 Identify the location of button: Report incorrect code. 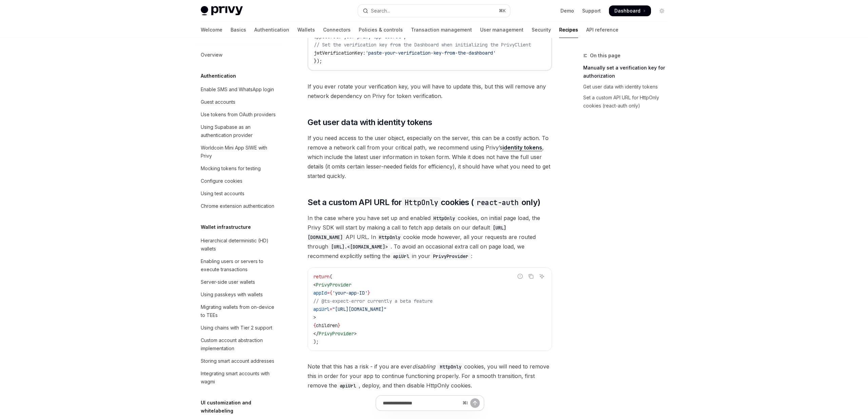
(520, 276).